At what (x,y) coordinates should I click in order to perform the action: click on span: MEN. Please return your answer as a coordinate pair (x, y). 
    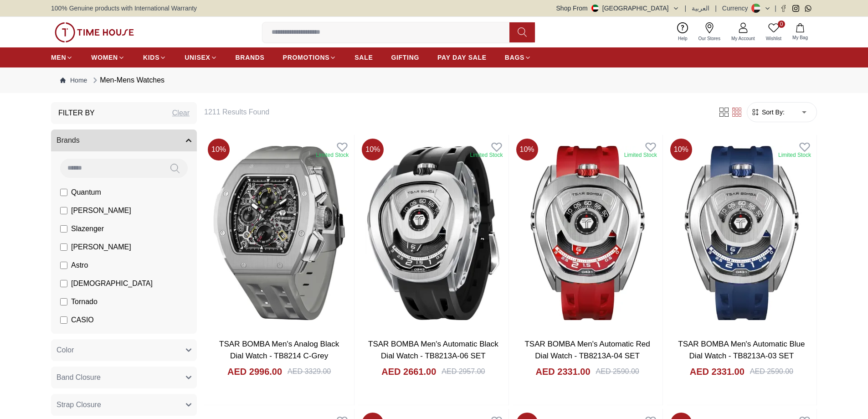
    Looking at the image, I should click on (58, 57).